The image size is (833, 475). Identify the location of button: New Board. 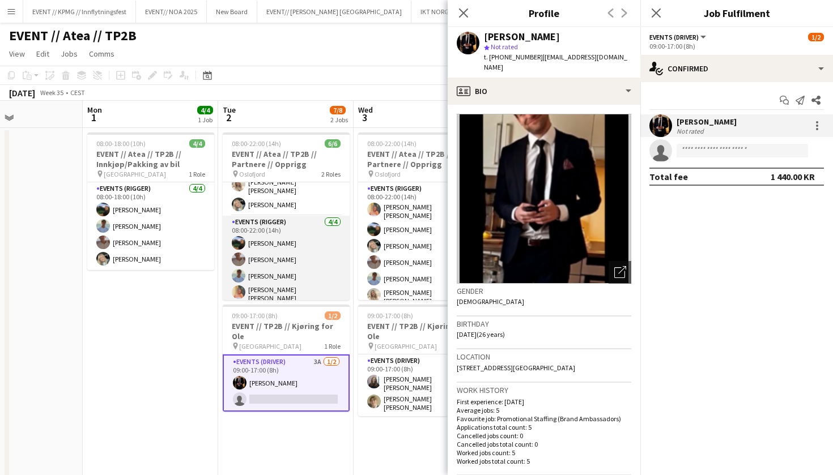
(232, 11).